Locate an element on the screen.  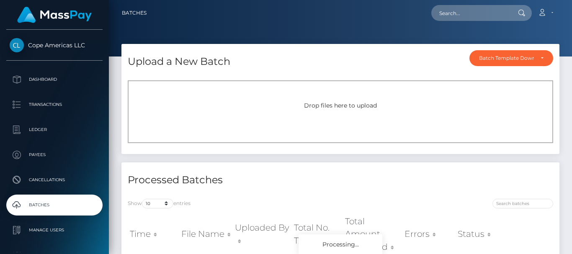
a: Ledger is located at coordinates (54, 130).